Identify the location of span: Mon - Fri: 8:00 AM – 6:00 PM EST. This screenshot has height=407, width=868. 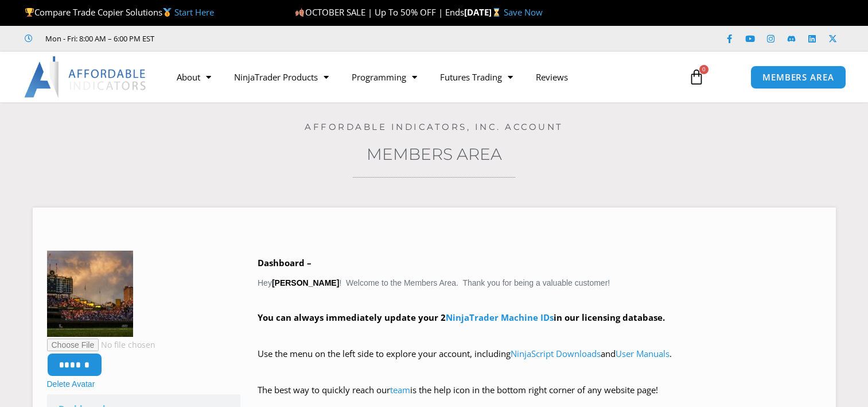
(98, 38).